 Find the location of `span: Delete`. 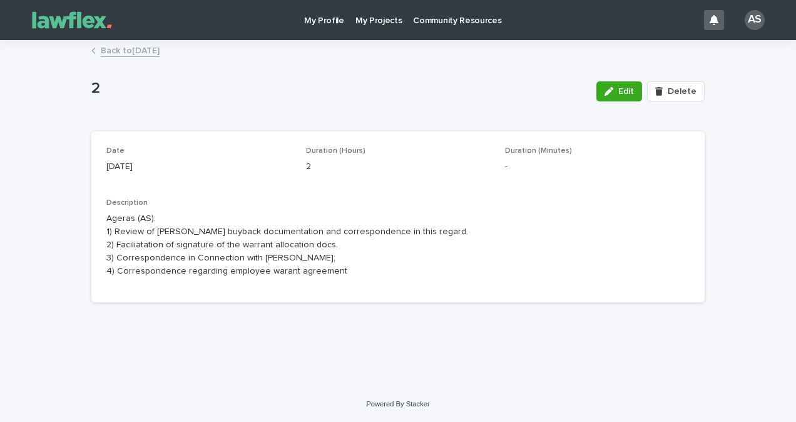

span: Delete is located at coordinates (682, 91).